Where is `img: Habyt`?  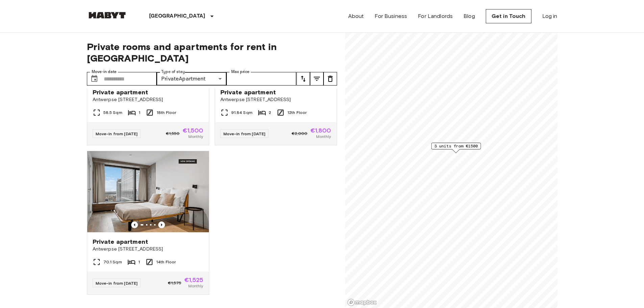 img: Habyt is located at coordinates (107, 15).